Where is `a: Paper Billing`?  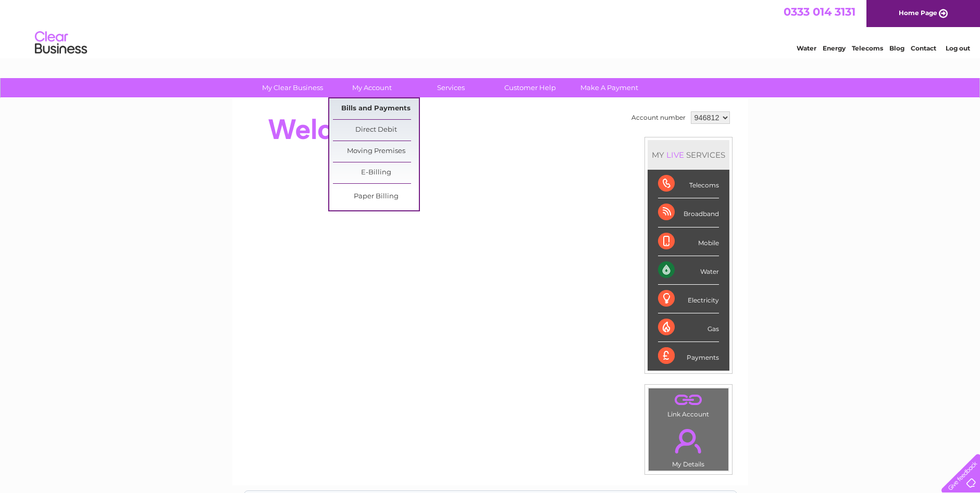
a: Paper Billing is located at coordinates (375, 197).